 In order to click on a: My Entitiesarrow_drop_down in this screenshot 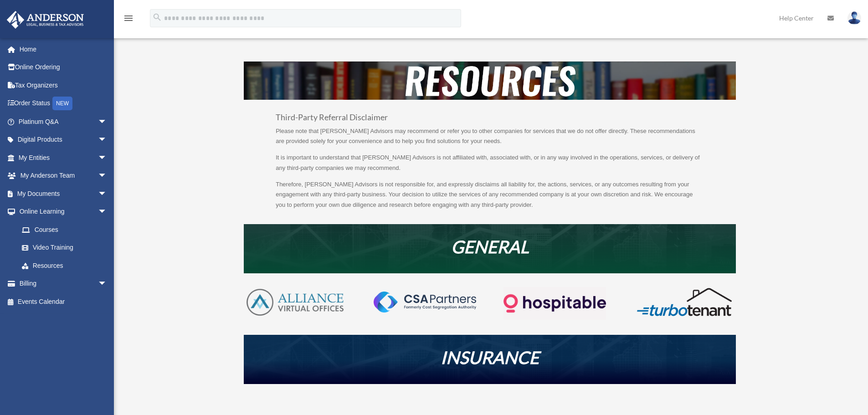, I will do `click(63, 158)`.